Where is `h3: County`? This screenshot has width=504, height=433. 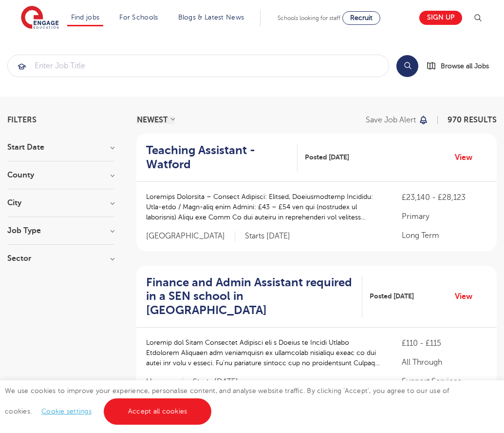 h3: County is located at coordinates (61, 175).